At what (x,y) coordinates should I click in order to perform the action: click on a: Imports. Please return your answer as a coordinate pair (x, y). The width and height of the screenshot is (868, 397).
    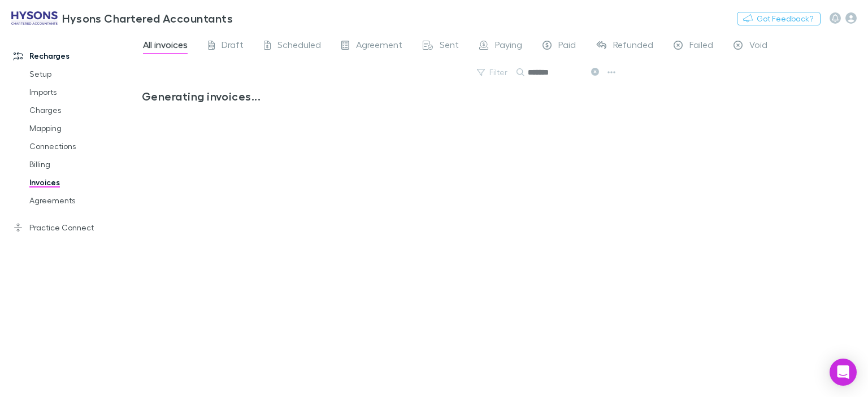
    Looking at the image, I should click on (83, 92).